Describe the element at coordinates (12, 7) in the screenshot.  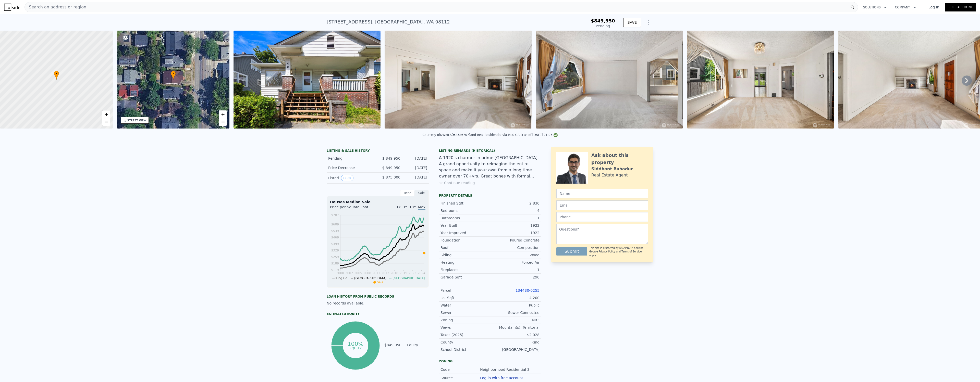
I see `img: Lotside` at that location.